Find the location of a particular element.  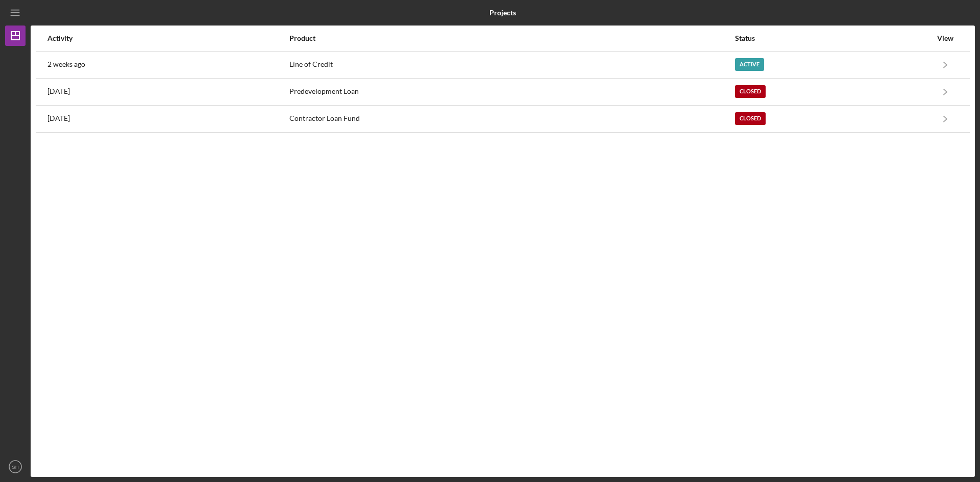

time: 2025-09-04 18:20 is located at coordinates (66, 64).